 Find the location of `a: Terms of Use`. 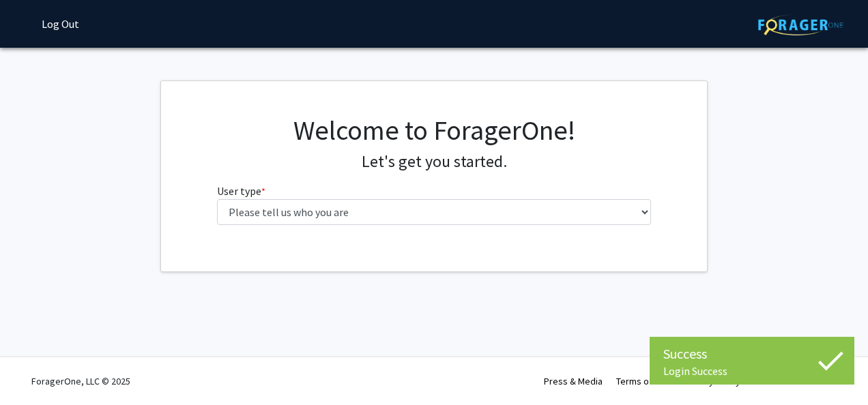

a: Terms of Use is located at coordinates (643, 381).